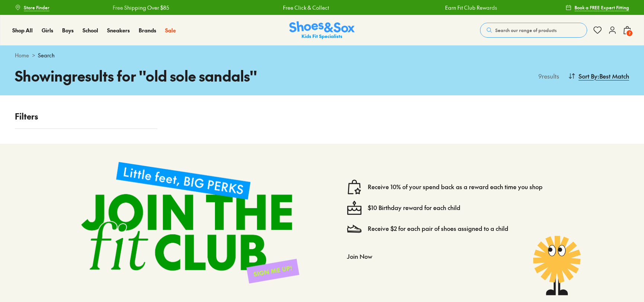 This screenshot has height=302, width=644. Describe the element at coordinates (118, 30) in the screenshot. I see `a: Sneakers` at that location.